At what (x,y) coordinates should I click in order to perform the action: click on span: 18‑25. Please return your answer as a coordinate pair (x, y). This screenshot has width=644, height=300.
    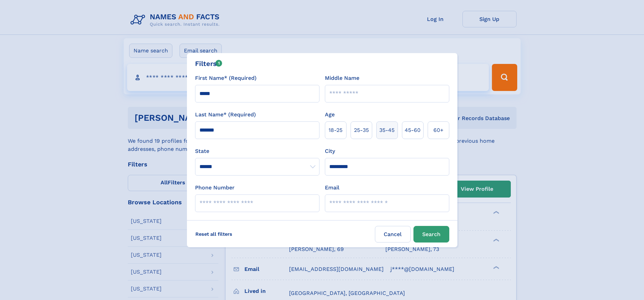
    Looking at the image, I should click on (335, 130).